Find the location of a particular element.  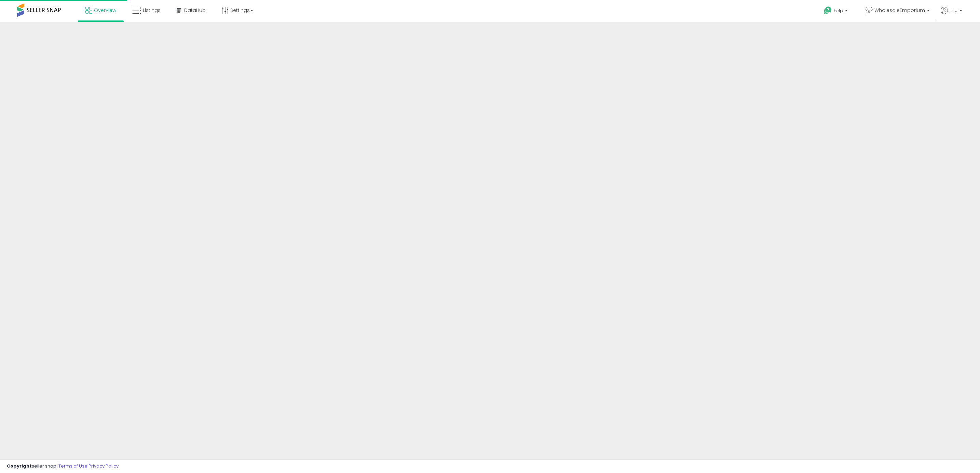

i: Get Help is located at coordinates (828, 10).